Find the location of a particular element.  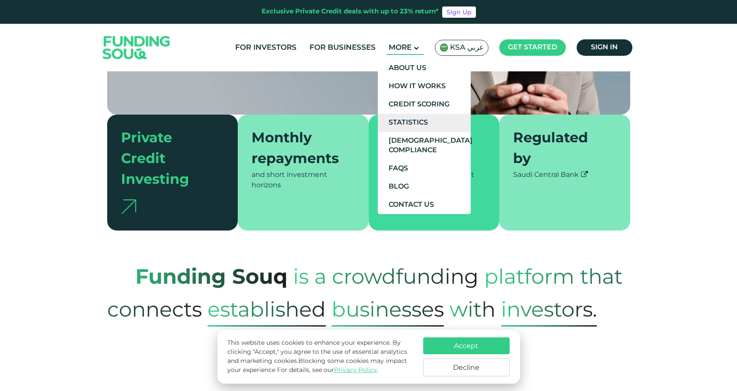

img: Logo is located at coordinates (137, 48).